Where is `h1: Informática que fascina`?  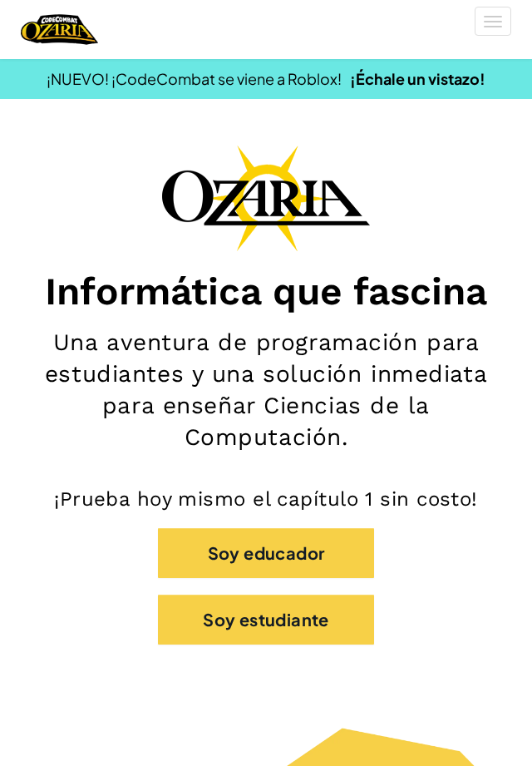 h1: Informática que fascina is located at coordinates (266, 292).